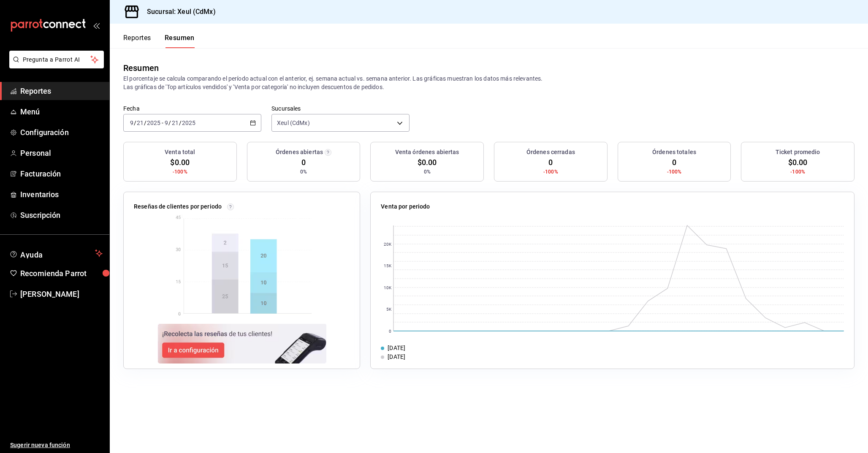 The width and height of the screenshot is (868, 453). Describe the element at coordinates (56, 253) in the screenshot. I see `span: Ayuda` at that location.